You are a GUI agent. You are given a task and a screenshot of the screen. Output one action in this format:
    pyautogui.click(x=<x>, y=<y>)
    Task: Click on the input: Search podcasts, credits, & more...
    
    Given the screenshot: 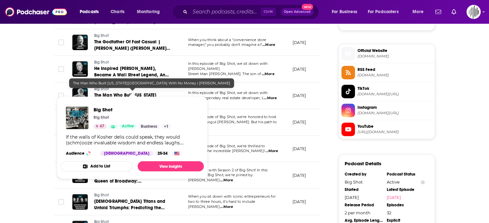 What is the action you would take?
    pyautogui.click(x=225, y=12)
    